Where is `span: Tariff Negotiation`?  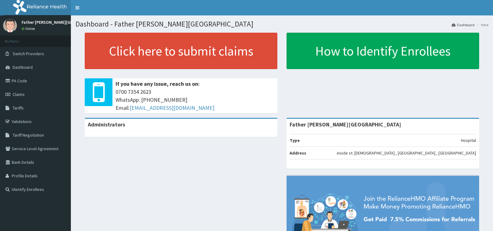
span: Tariff Negotiation is located at coordinates (28, 135).